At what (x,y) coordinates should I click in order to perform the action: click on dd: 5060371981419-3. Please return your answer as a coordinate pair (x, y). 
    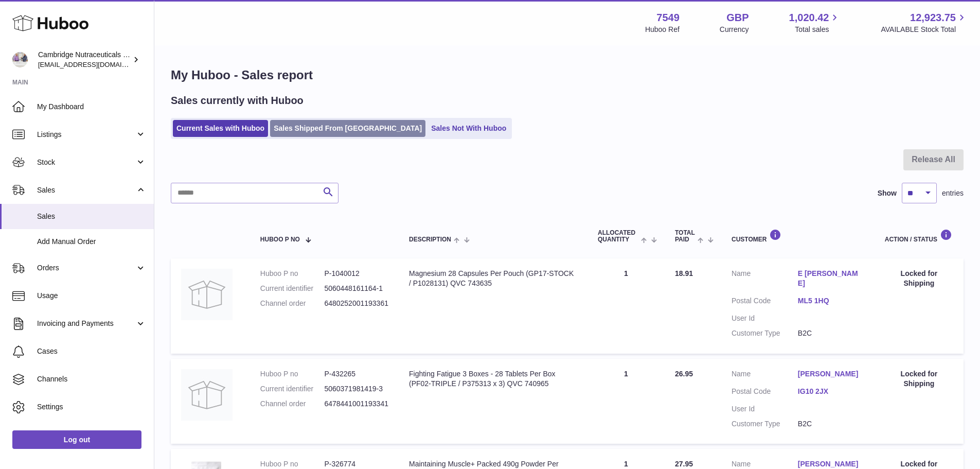
    Looking at the image, I should click on (356, 389).